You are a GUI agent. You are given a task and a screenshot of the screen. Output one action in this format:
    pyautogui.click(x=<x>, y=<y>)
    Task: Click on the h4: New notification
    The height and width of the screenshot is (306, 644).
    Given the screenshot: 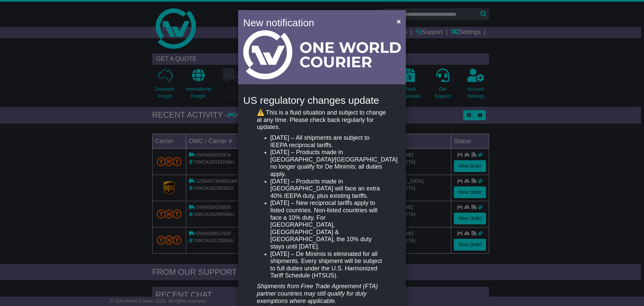 What is the action you would take?
    pyautogui.click(x=315, y=23)
    